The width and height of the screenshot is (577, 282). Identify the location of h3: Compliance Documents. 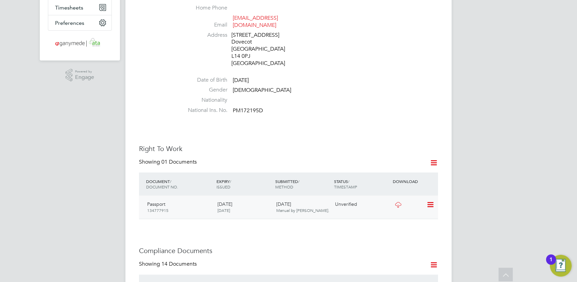
(288, 250).